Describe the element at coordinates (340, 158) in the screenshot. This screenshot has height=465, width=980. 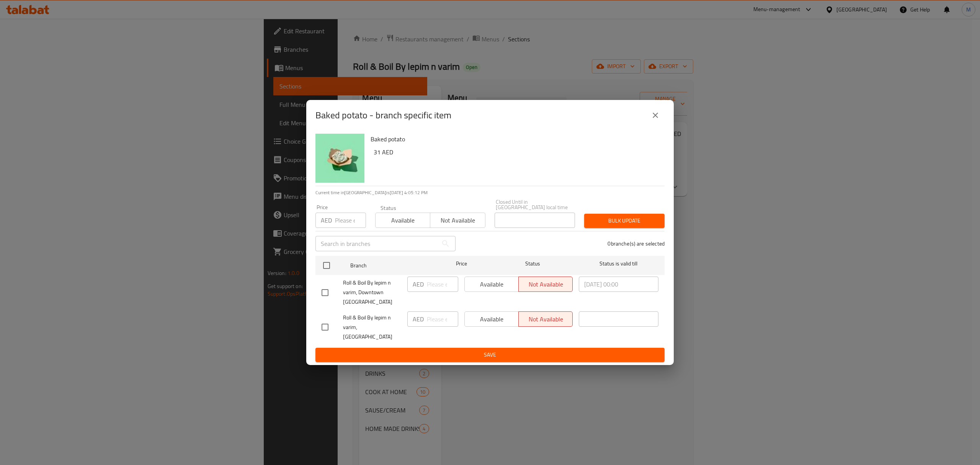
I see `img: Baked potato` at that location.